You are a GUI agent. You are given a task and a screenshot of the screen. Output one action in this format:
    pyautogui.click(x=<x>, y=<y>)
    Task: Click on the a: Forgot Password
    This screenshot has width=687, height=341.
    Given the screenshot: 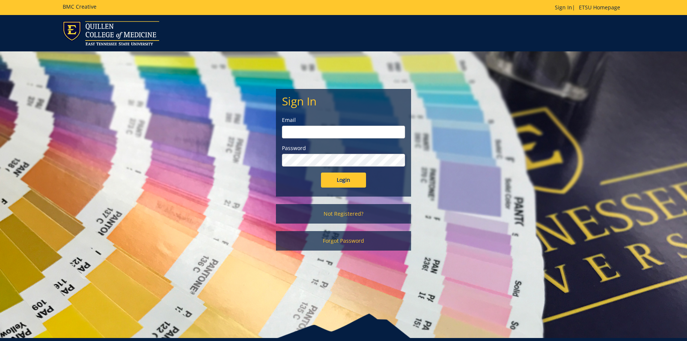 What is the action you would take?
    pyautogui.click(x=344, y=241)
    